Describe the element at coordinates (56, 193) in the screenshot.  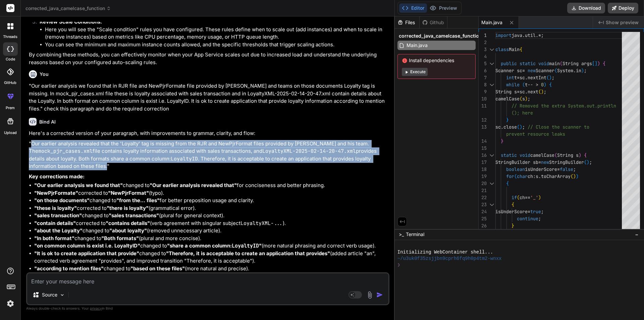
I see `strong: "NewPjrFormate"` at that location.